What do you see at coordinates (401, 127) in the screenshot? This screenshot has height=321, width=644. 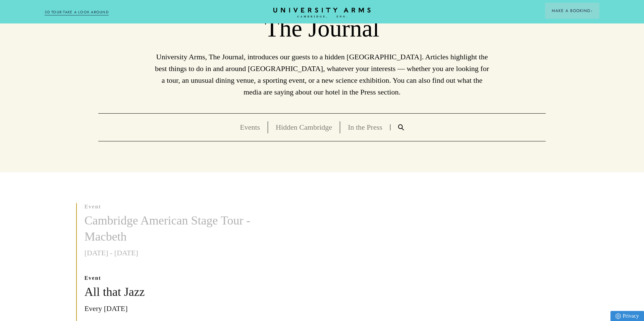 I see `a: Search` at bounding box center [401, 127].